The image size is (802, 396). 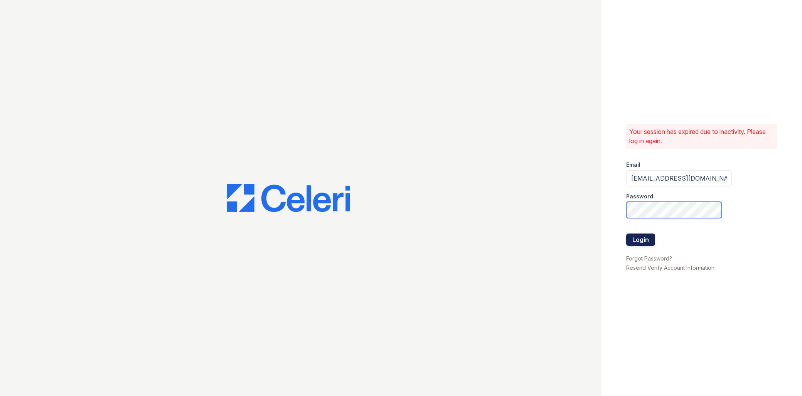 What do you see at coordinates (640, 239) in the screenshot?
I see `button: Login` at bounding box center [640, 239].